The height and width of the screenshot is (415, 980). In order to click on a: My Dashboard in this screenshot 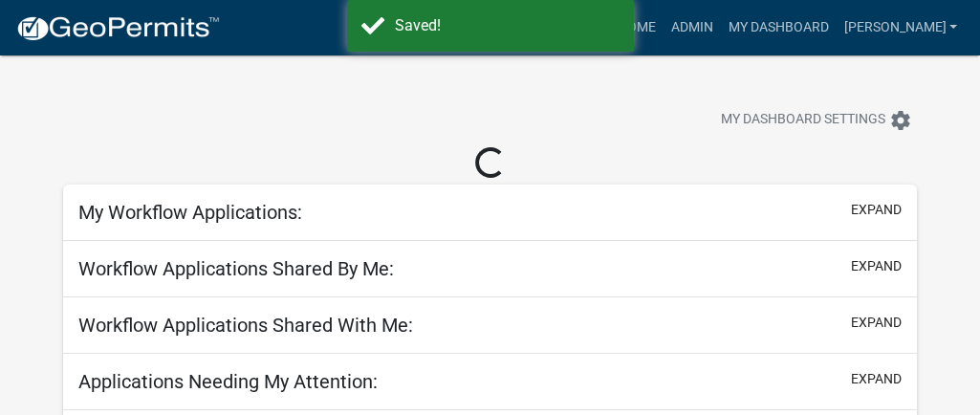, I will do `click(778, 28)`.